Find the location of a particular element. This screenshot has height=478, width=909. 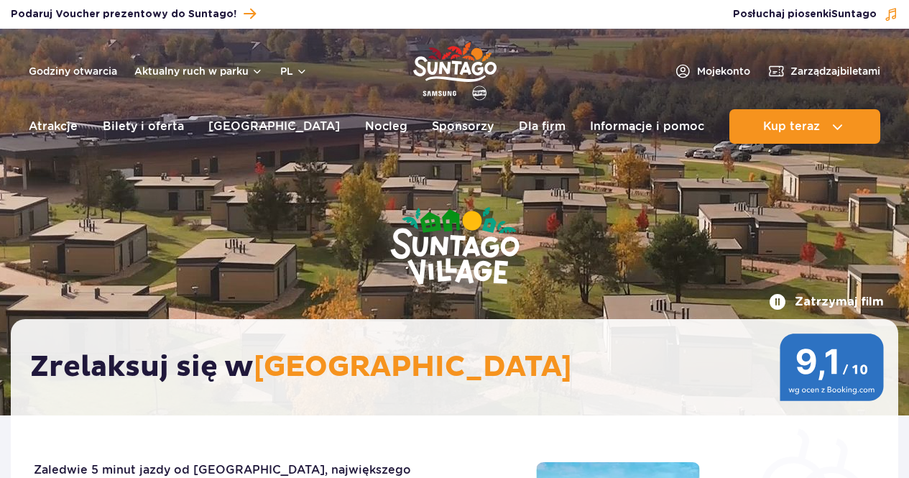

a: Godziny otwarcia is located at coordinates (73, 71).